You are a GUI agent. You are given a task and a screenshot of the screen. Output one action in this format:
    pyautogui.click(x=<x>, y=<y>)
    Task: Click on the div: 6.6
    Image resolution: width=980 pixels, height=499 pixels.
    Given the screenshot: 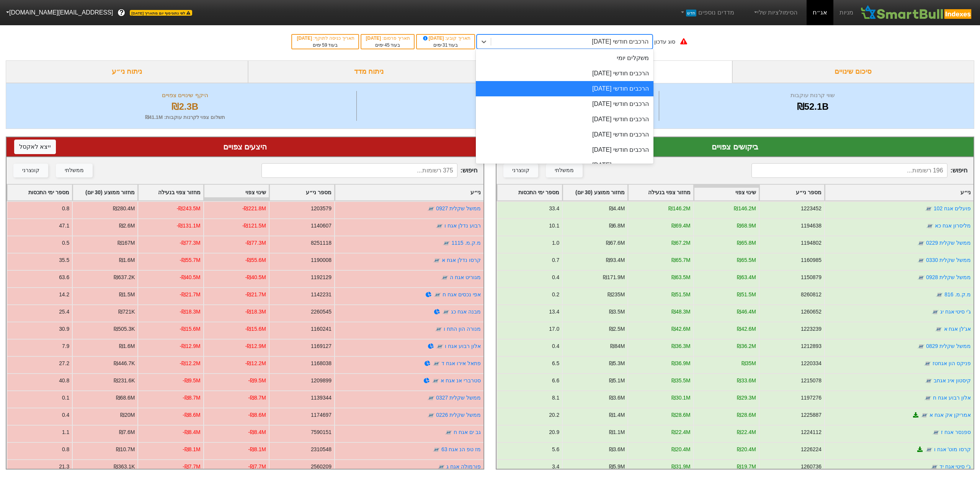 What is the action you would take?
    pyautogui.click(x=556, y=381)
    